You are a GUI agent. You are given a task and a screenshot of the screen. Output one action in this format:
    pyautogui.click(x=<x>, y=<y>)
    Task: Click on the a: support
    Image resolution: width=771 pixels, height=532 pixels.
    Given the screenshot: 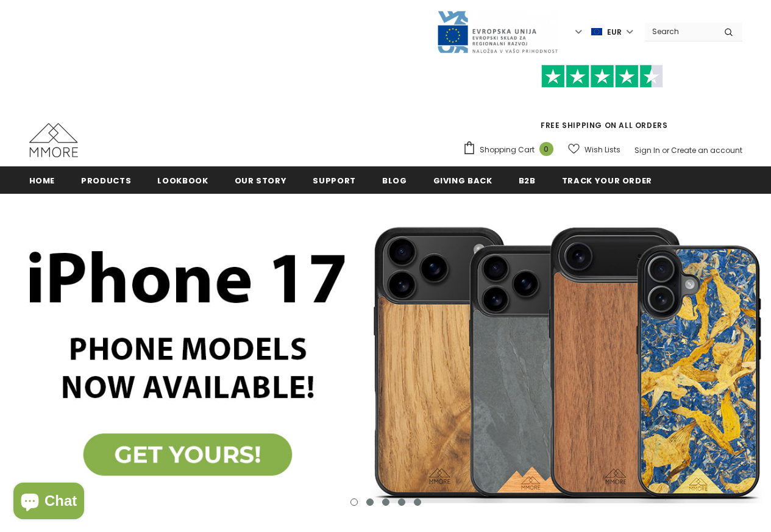 What is the action you would take?
    pyautogui.click(x=334, y=180)
    